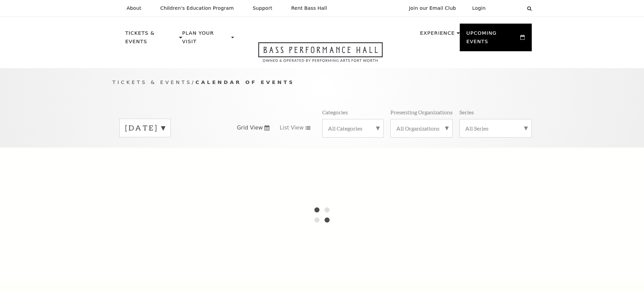 The width and height of the screenshot is (644, 291). I want to click on span: Tickets & Events, so click(153, 82).